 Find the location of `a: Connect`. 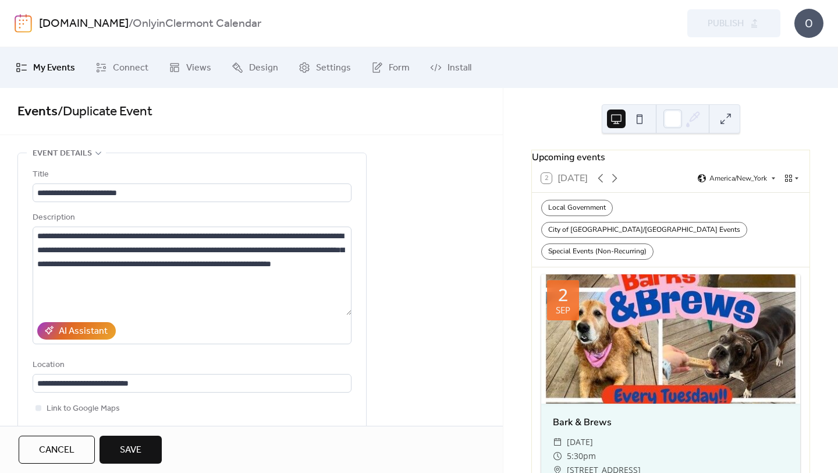

a: Connect is located at coordinates (122, 68).